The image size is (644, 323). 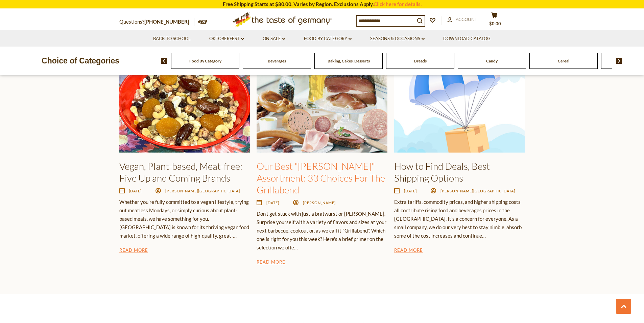 What do you see at coordinates (322, 104) in the screenshot?
I see `img: Our Best "Wurst" Assortment: 33 Choices For The Grillabend` at bounding box center [322, 104].